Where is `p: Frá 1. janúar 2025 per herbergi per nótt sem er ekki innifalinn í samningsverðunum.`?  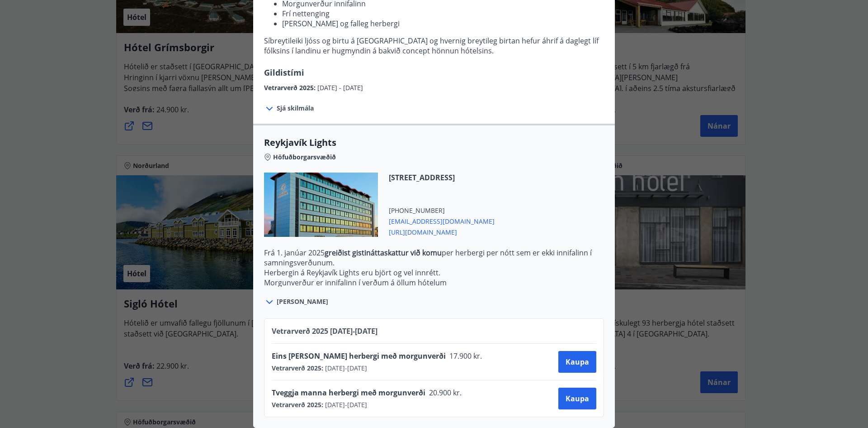
p: Frá 1. janúar 2025 per herbergi per nótt sem er ekki innifalinn í samningsverðunum. is located at coordinates (434, 258).